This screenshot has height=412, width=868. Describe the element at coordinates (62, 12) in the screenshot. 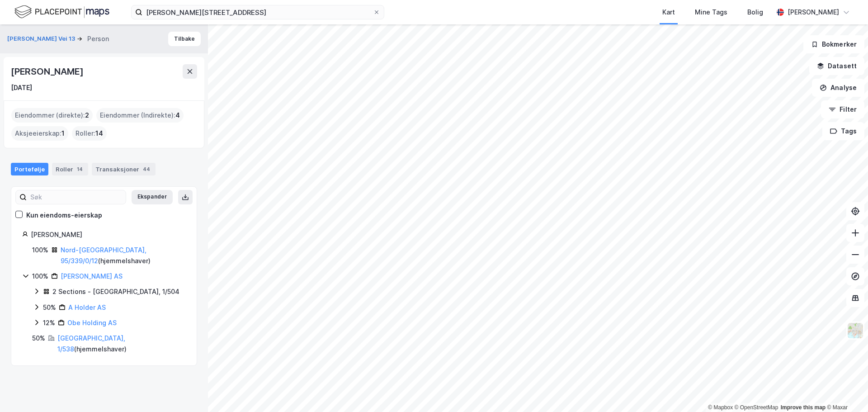

I see `img: logo.f888ab2527a4732fd821a326f86c7f29.svg` at that location.